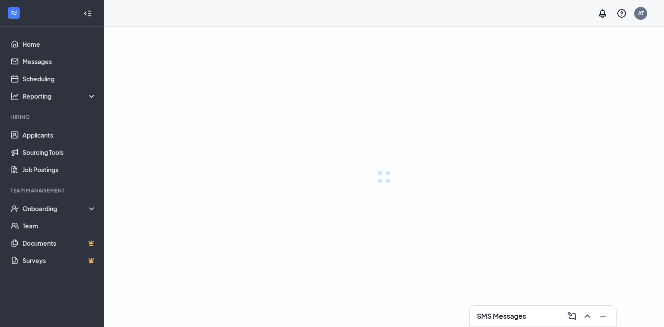 The image size is (664, 327). I want to click on svg: Collapse, so click(88, 13).